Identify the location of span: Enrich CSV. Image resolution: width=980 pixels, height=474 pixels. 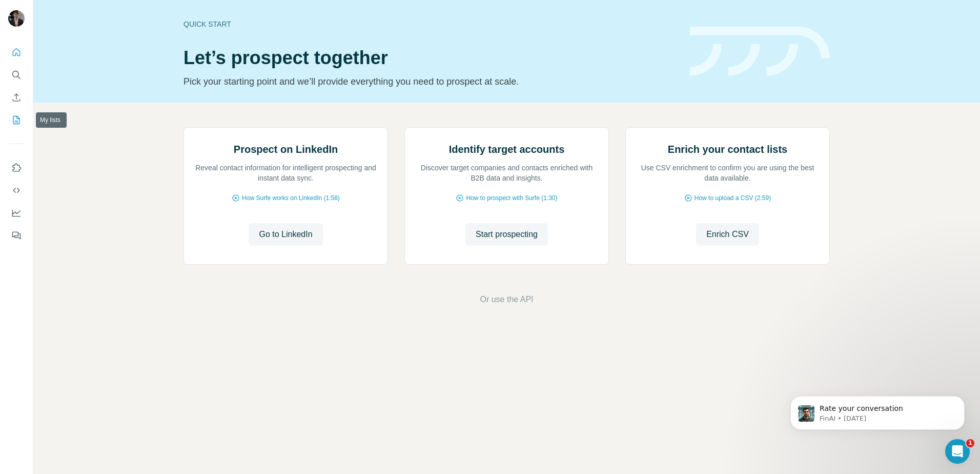
(727, 234).